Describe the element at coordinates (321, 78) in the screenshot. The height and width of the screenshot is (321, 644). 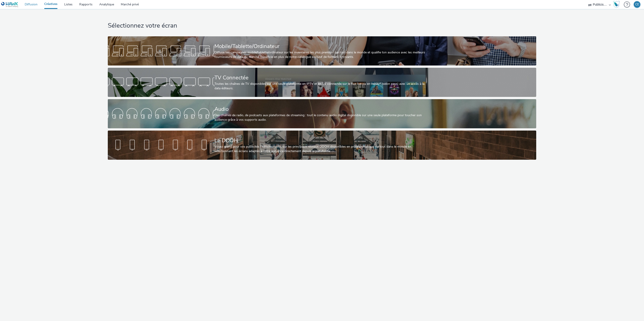
I see `div: TV Connectée` at that location.